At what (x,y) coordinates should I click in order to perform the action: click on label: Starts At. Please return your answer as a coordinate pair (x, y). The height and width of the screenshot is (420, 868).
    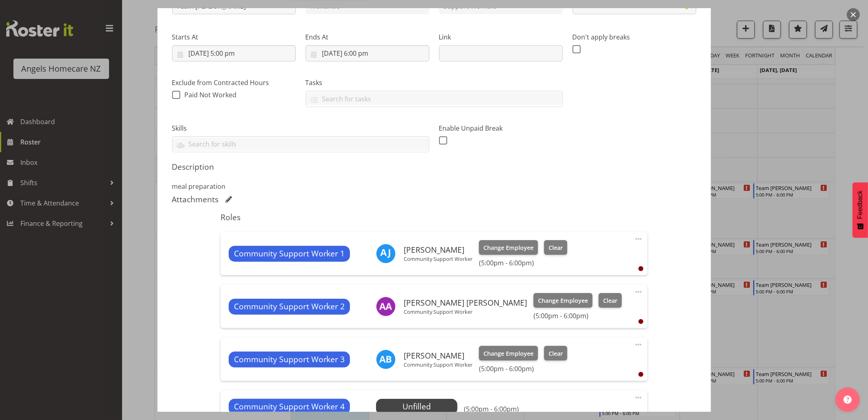
    Looking at the image, I should click on (234, 37).